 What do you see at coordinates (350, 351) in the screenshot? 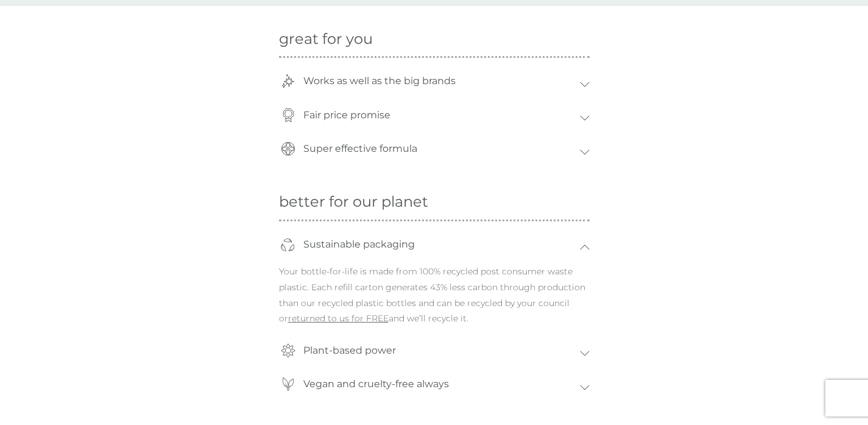
I see `p: Plant-based power` at bounding box center [350, 351].